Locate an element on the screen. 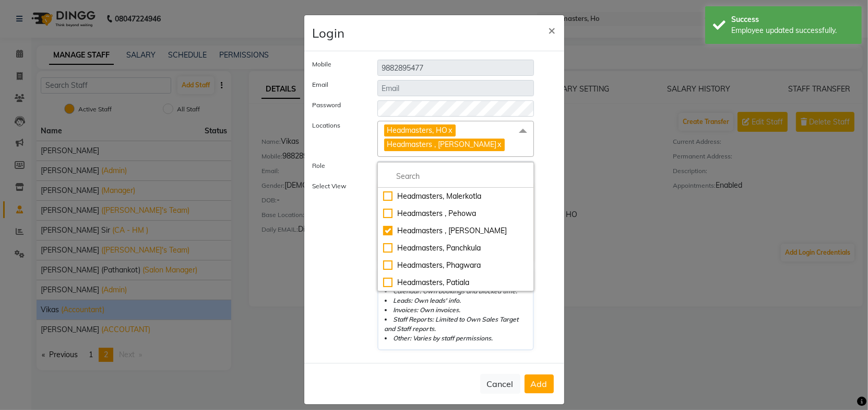  input: multiselect-search is located at coordinates (455, 176).